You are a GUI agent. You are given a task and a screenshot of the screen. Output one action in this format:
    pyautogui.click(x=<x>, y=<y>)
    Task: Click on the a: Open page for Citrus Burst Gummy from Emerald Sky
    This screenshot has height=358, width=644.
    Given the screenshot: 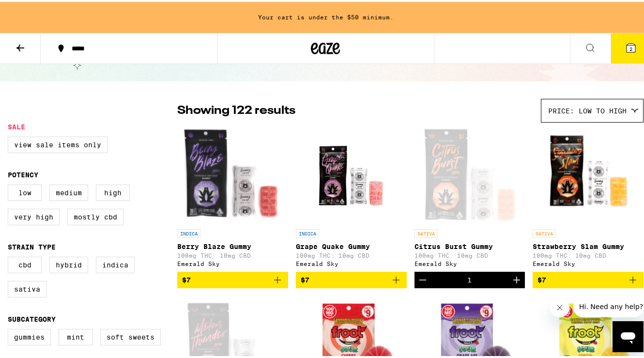 What is the action you would take?
    pyautogui.click(x=470, y=198)
    